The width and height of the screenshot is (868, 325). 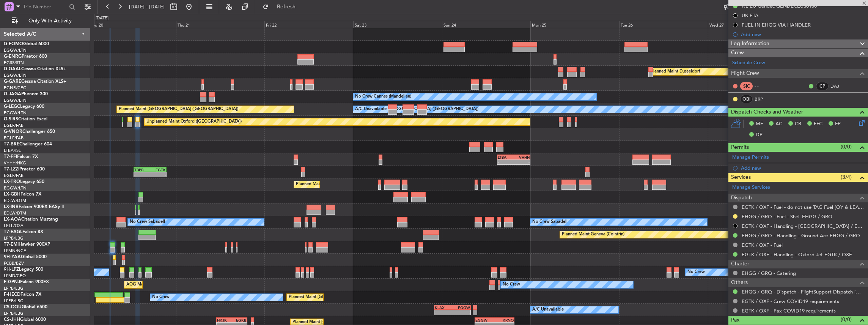 What do you see at coordinates (748, 63) in the screenshot?
I see `a: Schedule Crew` at bounding box center [748, 63].